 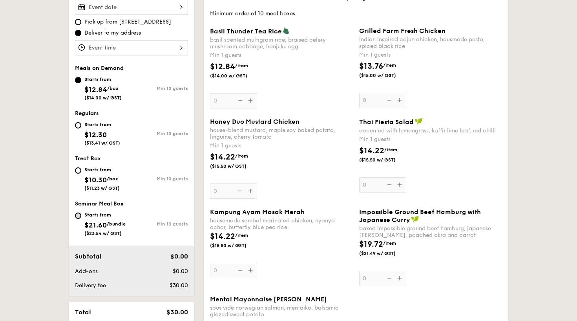 I want to click on span: Meals on Demand, so click(x=99, y=68).